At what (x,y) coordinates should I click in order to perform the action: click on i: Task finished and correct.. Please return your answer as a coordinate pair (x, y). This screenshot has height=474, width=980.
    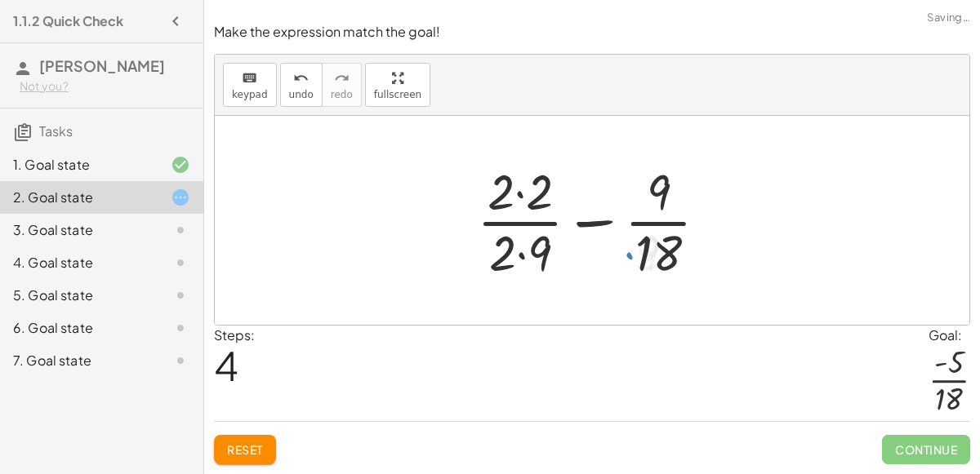
    Looking at the image, I should click on (180, 165).